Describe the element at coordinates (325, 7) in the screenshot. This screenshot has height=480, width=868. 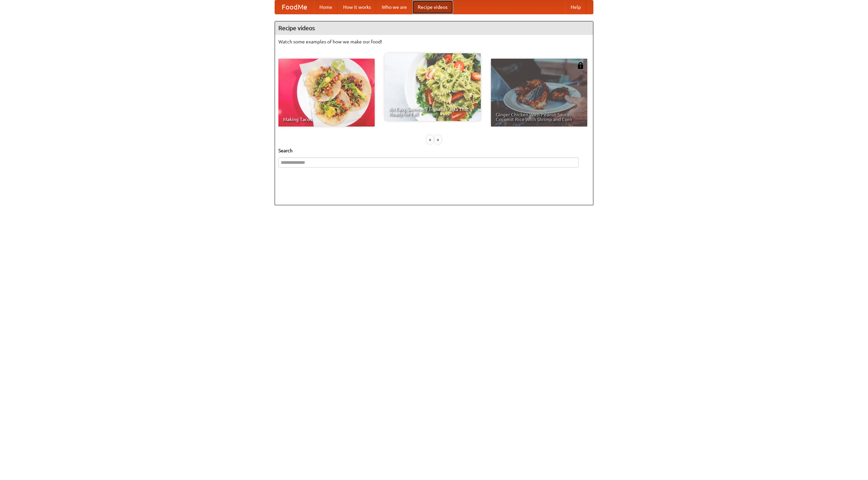
I see `a: Home` at that location.